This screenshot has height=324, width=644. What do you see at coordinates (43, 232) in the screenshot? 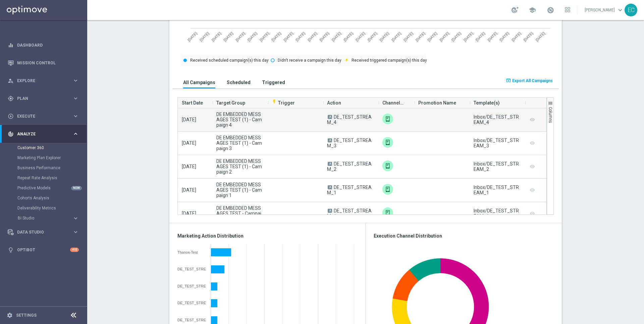
I see `div: Data Studio keyboard_arrow_right` at bounding box center [43, 232].